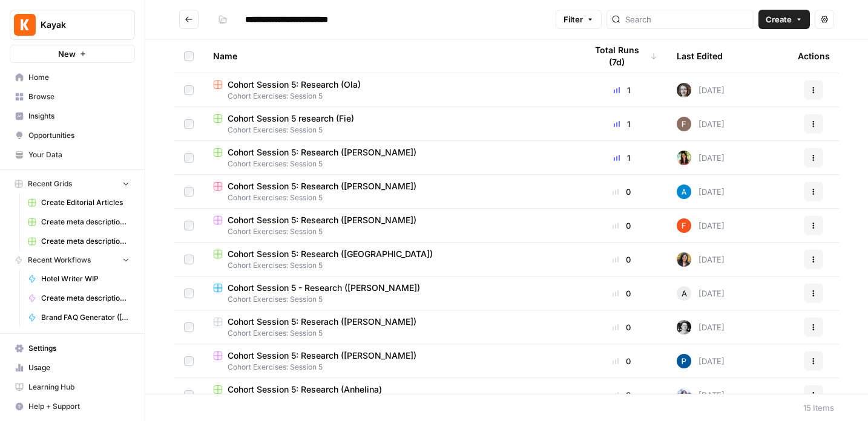 The width and height of the screenshot is (868, 421). Describe the element at coordinates (85, 279) in the screenshot. I see `span: Hotel Writer WIP` at that location.